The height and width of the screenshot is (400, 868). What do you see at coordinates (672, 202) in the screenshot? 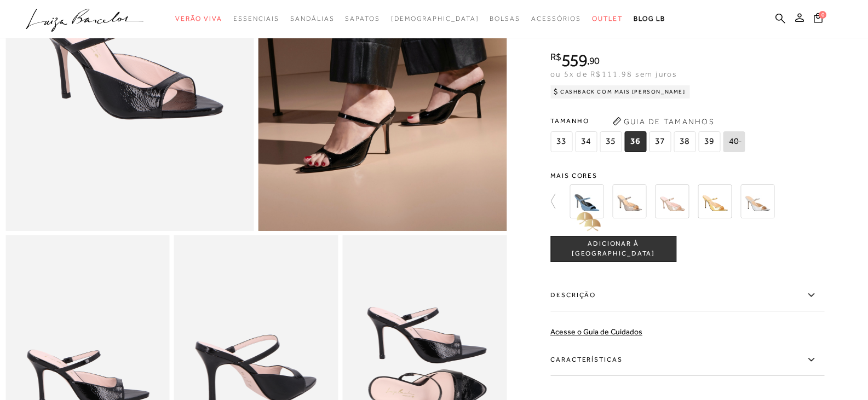
I see `img: MULE DE SALTO ALTO EM METALIZADO DOURADO` at bounding box center [672, 202].